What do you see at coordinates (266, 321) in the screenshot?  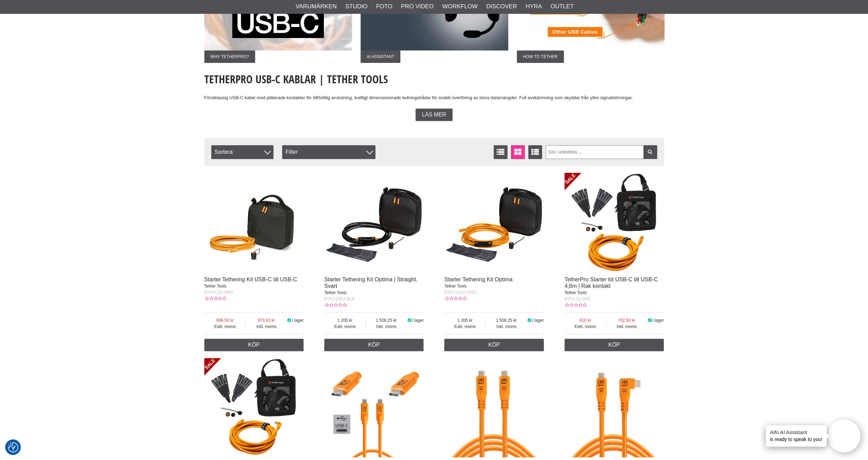 I see `span: 870.63` at bounding box center [266, 321].